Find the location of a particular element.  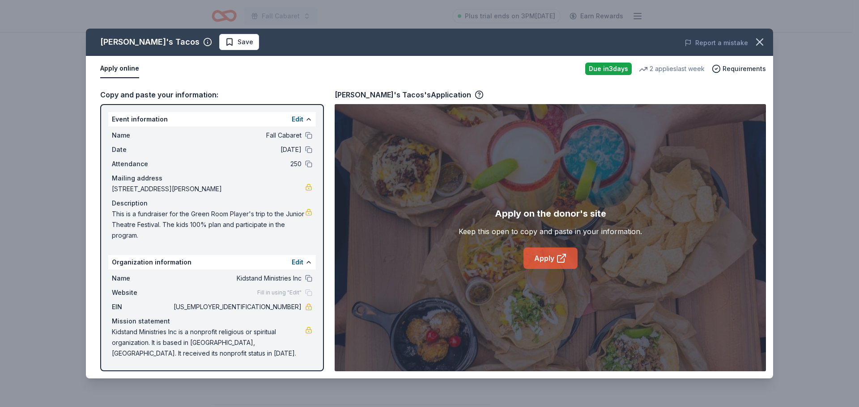

div: 2 applies last week is located at coordinates (671, 69).